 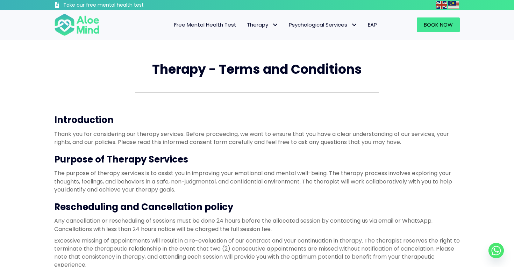 I want to click on a: EAP, so click(x=372, y=25).